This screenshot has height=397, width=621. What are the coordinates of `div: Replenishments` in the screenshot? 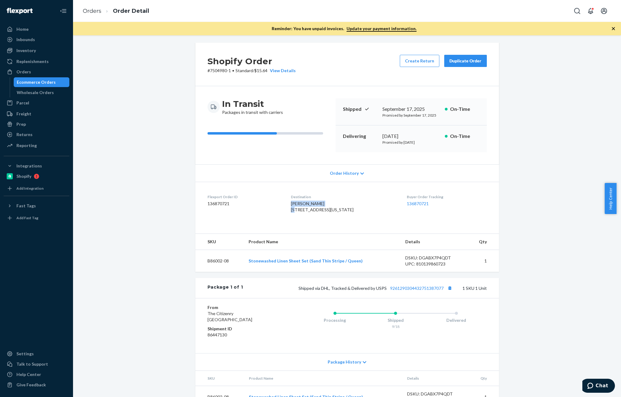 It's located at (33, 61).